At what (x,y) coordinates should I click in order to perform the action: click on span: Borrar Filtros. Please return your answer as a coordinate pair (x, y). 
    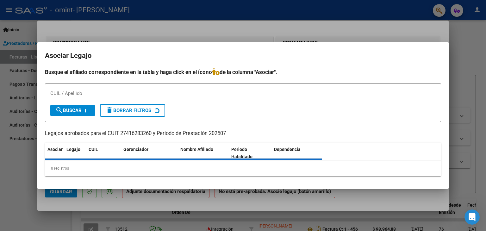
    Looking at the image, I should click on (129, 111).